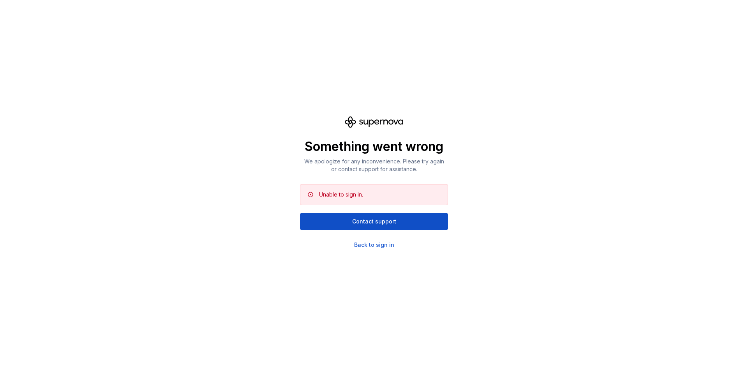 This screenshot has width=748, height=365. I want to click on a: Back to sign in, so click(374, 245).